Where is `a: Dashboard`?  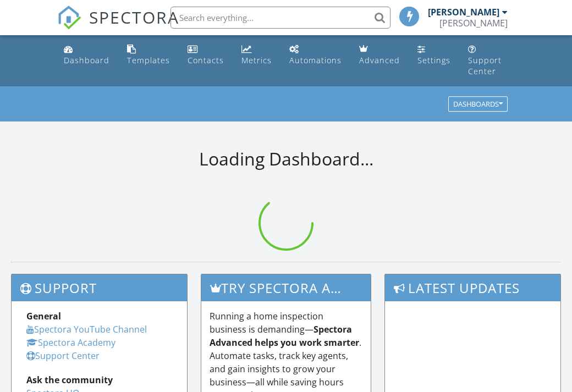 a: Dashboard is located at coordinates (87, 55).